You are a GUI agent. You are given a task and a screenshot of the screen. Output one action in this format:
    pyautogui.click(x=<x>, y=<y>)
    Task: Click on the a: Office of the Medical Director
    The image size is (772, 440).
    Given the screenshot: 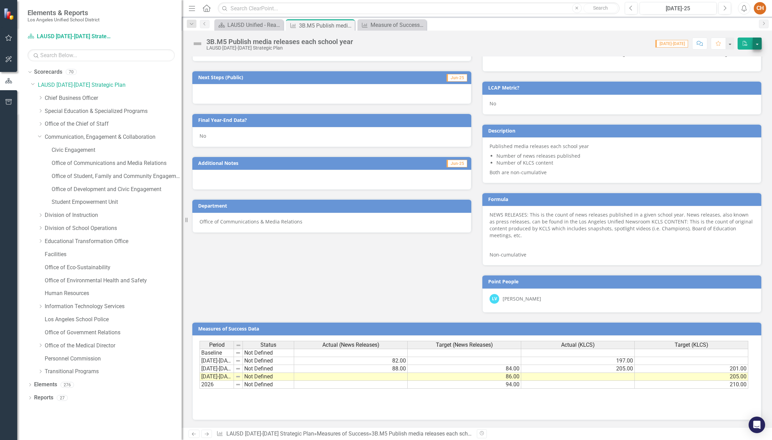 What is the action you would take?
    pyautogui.click(x=113, y=345)
    